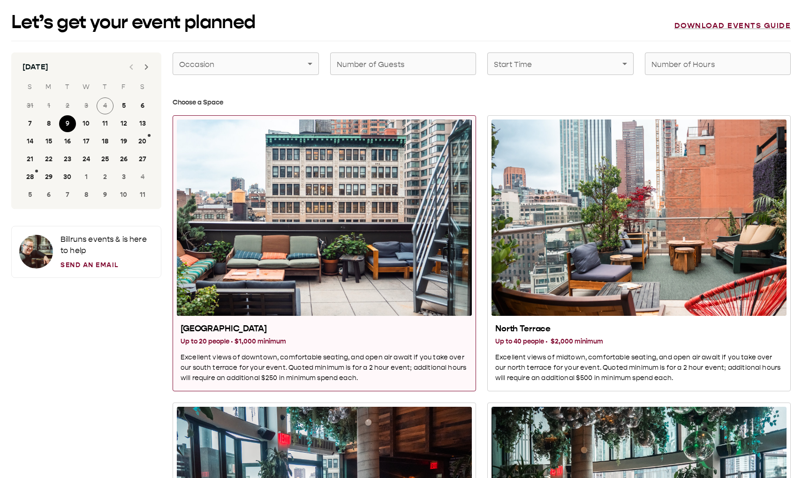  I want to click on button: 22, so click(49, 159).